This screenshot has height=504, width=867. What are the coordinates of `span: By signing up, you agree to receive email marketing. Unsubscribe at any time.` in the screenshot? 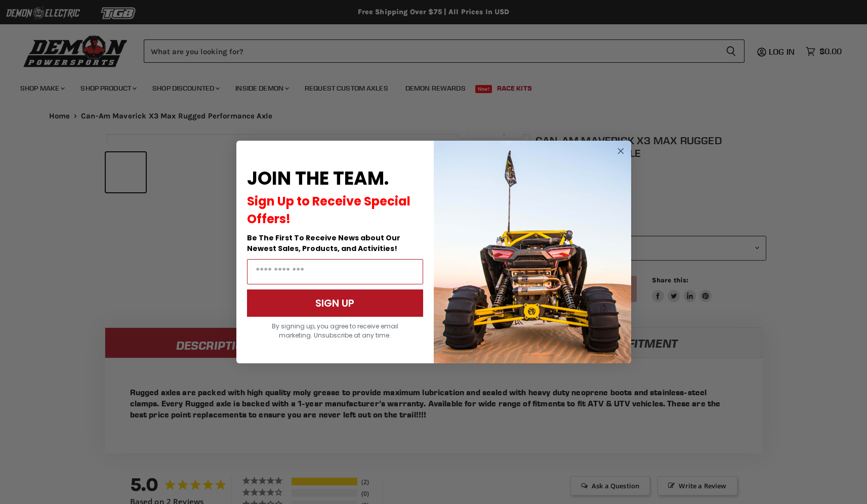 It's located at (335, 330).